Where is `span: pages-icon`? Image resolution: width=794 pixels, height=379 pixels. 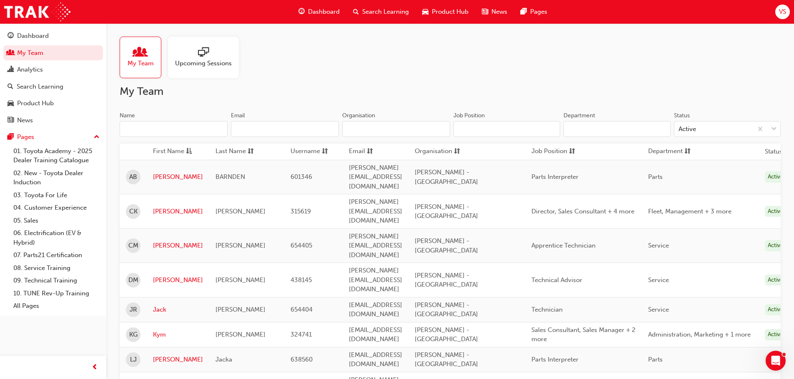 span: pages-icon is located at coordinates (10, 137).